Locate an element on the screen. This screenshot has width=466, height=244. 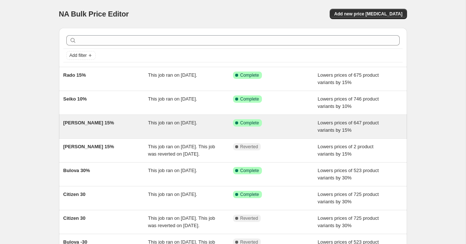
button: Add filter is located at coordinates (81, 55).